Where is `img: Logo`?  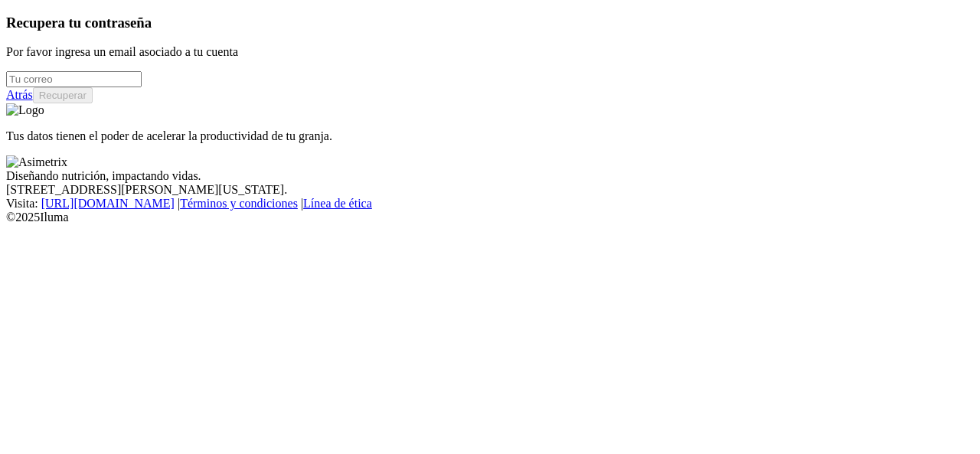 img: Logo is located at coordinates (25, 111).